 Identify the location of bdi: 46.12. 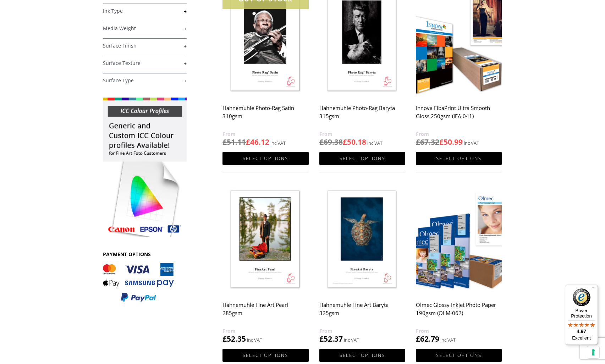
(258, 142).